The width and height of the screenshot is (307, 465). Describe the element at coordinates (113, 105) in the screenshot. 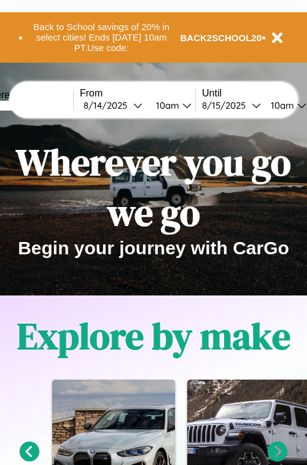

I see `button: 8/14/2025` at that location.